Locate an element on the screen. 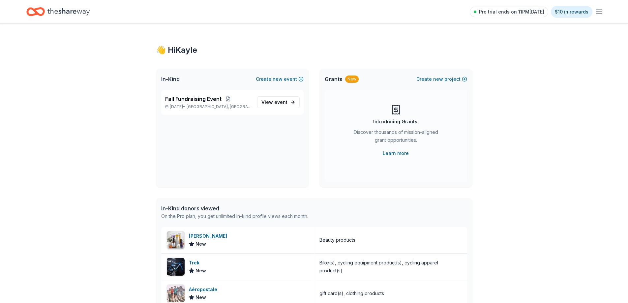 This screenshot has width=628, height=303. span: In-Kind is located at coordinates (170, 79).